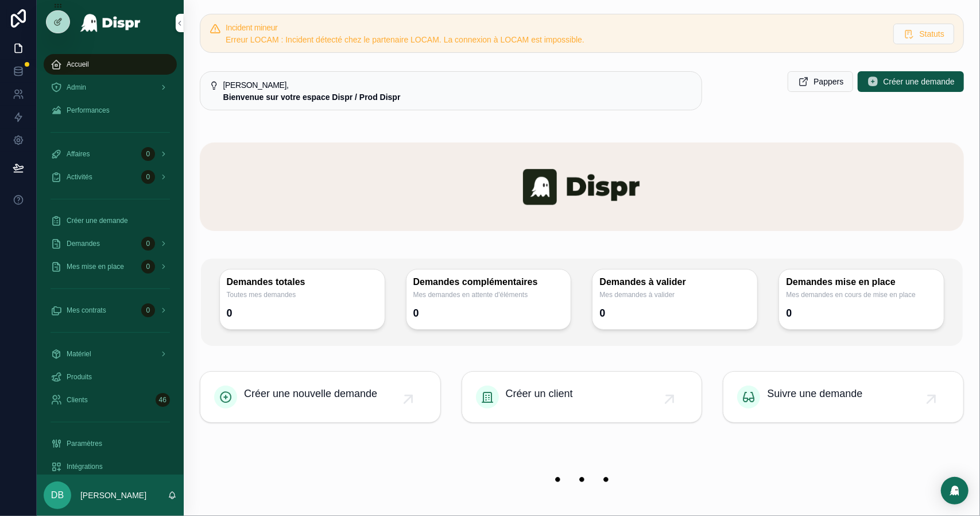 The image size is (980, 516). What do you see at coordinates (675, 295) in the screenshot?
I see `span: Mes demandes à valider` at bounding box center [675, 295].